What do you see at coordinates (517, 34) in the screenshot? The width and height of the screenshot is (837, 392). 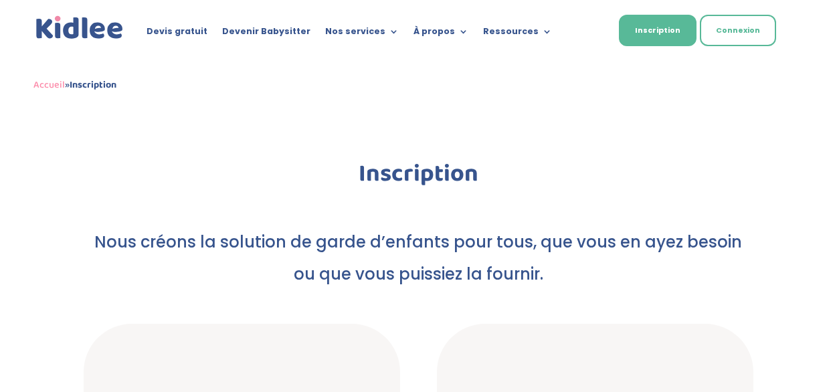 I see `a: Ressources` at bounding box center [517, 34].